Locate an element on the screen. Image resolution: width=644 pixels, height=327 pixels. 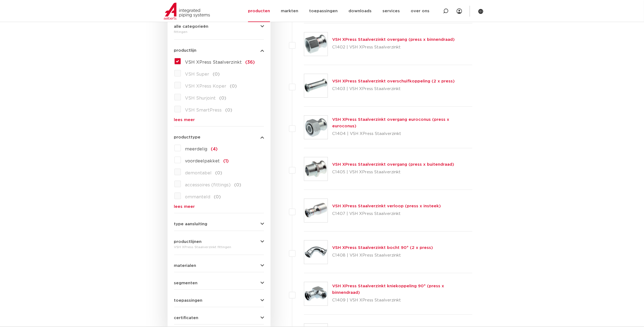
span: toepassingen is located at coordinates (188, 300).